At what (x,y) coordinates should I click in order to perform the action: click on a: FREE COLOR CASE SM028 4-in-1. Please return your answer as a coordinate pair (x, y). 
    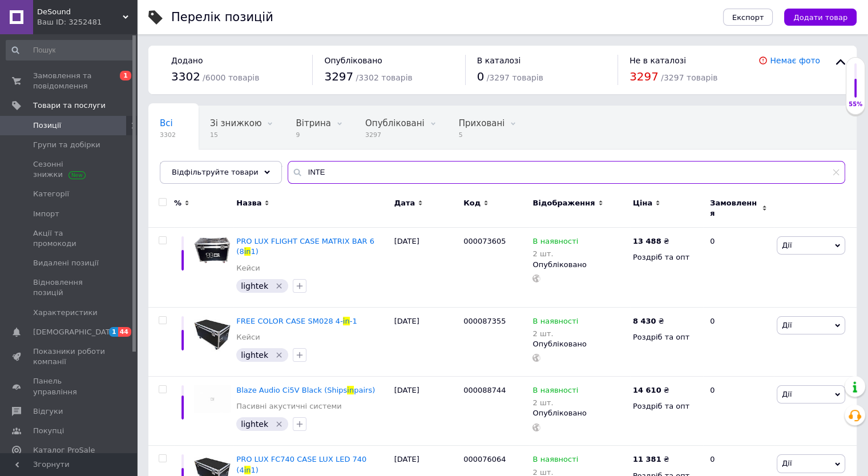
    Looking at the image, I should click on (296, 320).